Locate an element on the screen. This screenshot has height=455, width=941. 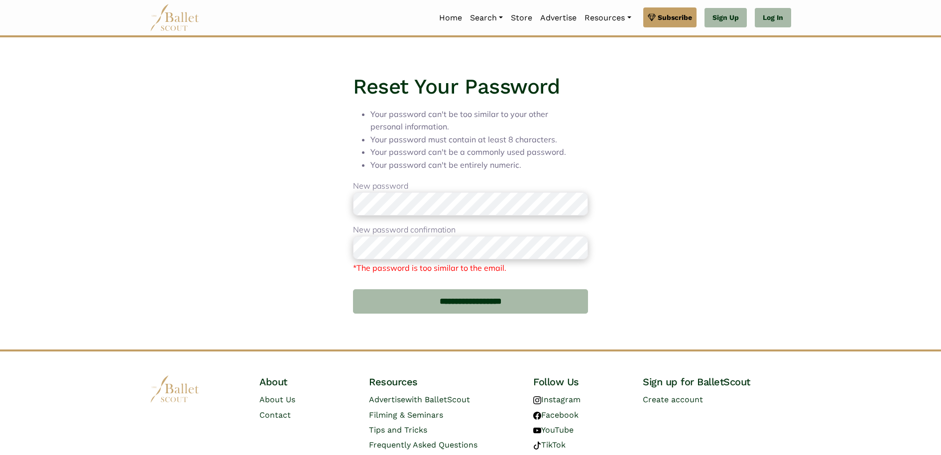
a: Filming & Seminars is located at coordinates (406, 415).